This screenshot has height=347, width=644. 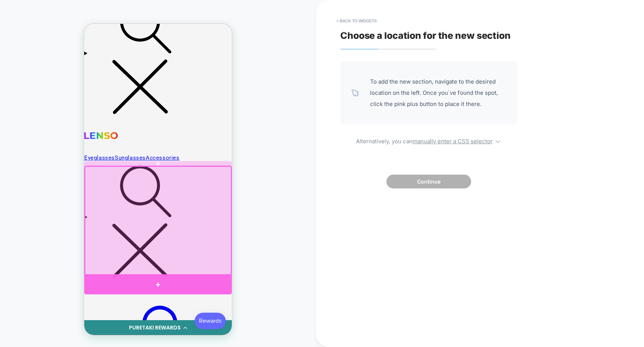 What do you see at coordinates (70, 304) in the screenshot?
I see `div: PURETAKI REWARDS` at bounding box center [70, 304].